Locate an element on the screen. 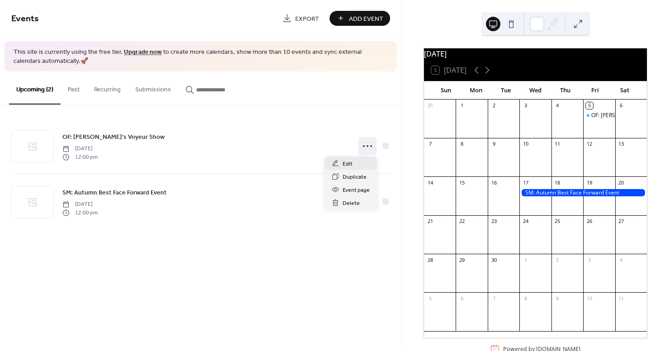 The width and height of the screenshot is (669, 351). span: SM: Autumn Best Face Forward Event is located at coordinates (114, 192).